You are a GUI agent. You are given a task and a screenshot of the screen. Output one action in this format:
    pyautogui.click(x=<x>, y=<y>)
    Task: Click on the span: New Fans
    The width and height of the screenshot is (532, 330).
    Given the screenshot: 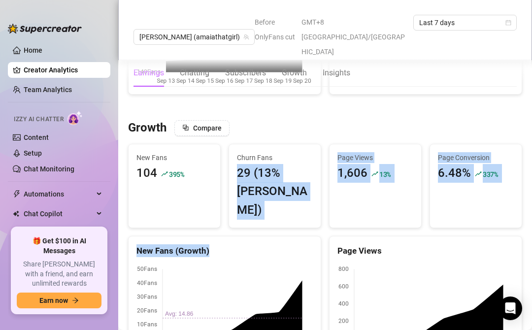 What is the action you would take?
    pyautogui.click(x=174, y=158)
    